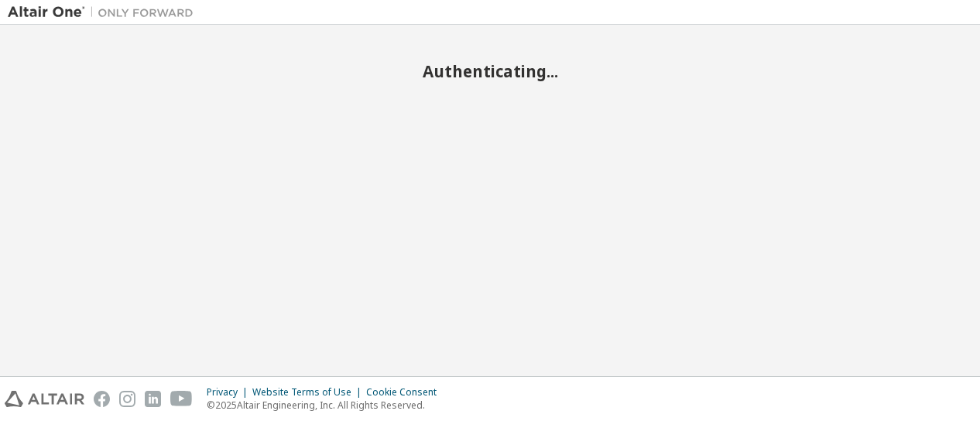 The image size is (980, 421). I want to click on img: altair_logo.svg, so click(45, 398).